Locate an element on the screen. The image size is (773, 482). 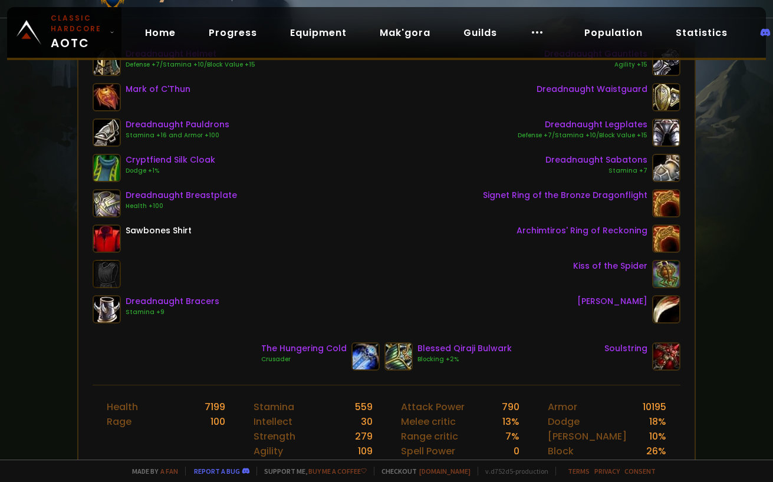
span: Checkout is located at coordinates (422, 471).